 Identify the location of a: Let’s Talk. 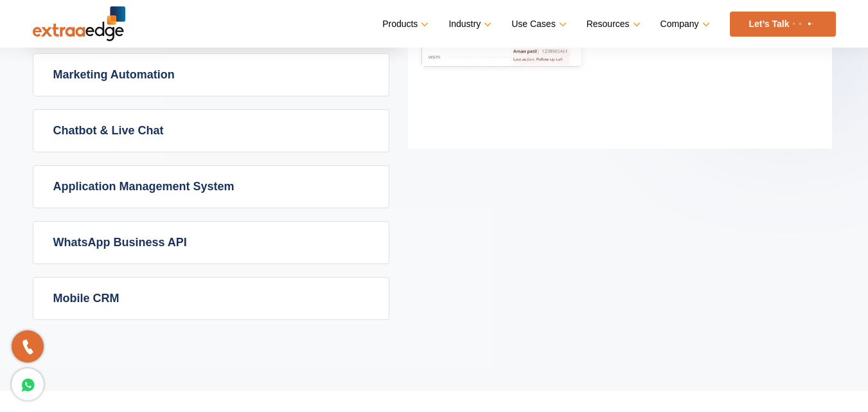
(783, 24).